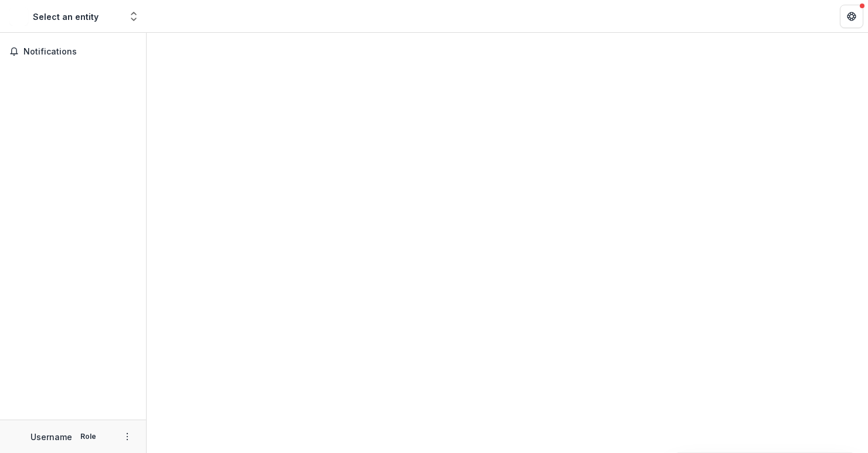  What do you see at coordinates (88, 437) in the screenshot?
I see `p: Role` at bounding box center [88, 437].